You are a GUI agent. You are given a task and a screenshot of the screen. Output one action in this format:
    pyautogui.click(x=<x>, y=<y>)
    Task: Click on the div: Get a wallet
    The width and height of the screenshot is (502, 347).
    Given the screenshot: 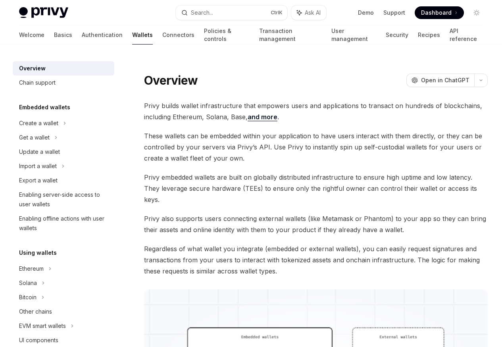 What is the action you would take?
    pyautogui.click(x=34, y=137)
    